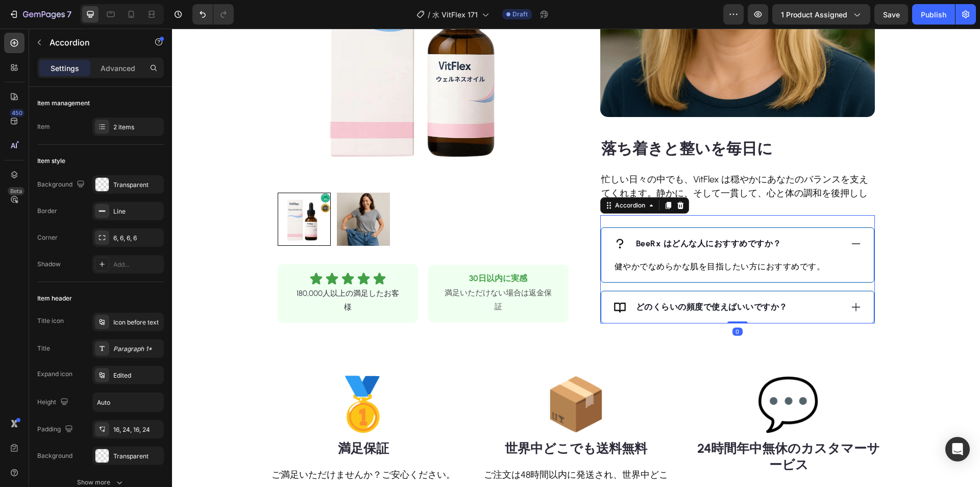 The image size is (980, 487). What do you see at coordinates (137, 349) in the screenshot?
I see `div: Paragraph 1*` at bounding box center [137, 349].